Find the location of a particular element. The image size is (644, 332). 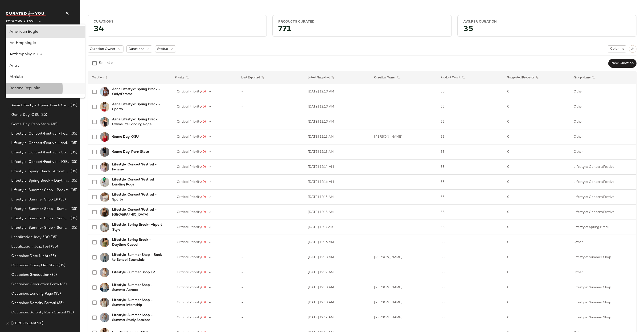

img: 0341_1478_106_of is located at coordinates (105, 317).